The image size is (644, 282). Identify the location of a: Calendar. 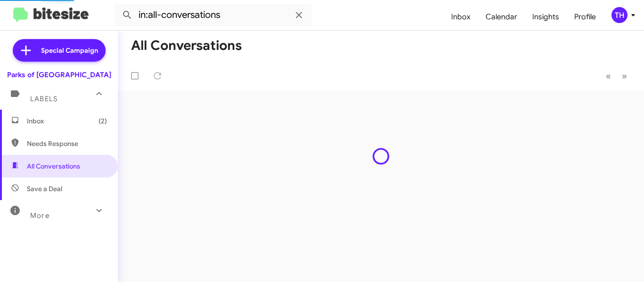
(501, 17).